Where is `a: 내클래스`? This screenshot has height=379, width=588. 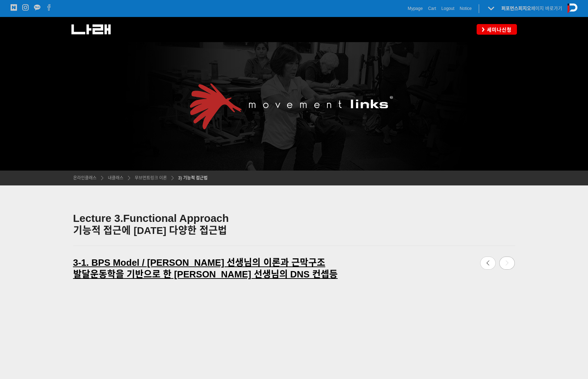
a: 내클래스 is located at coordinates (114, 178).